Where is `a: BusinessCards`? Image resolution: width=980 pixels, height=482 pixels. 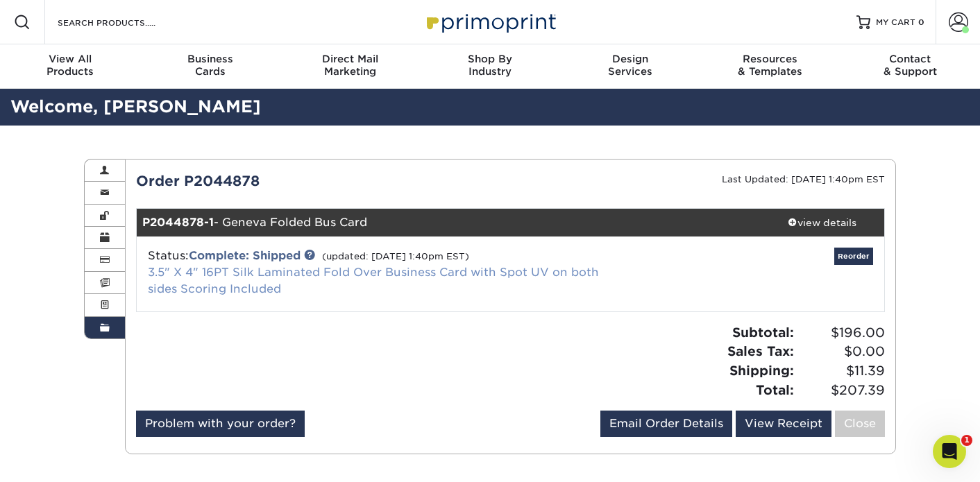 a: BusinessCards is located at coordinates (210, 67).